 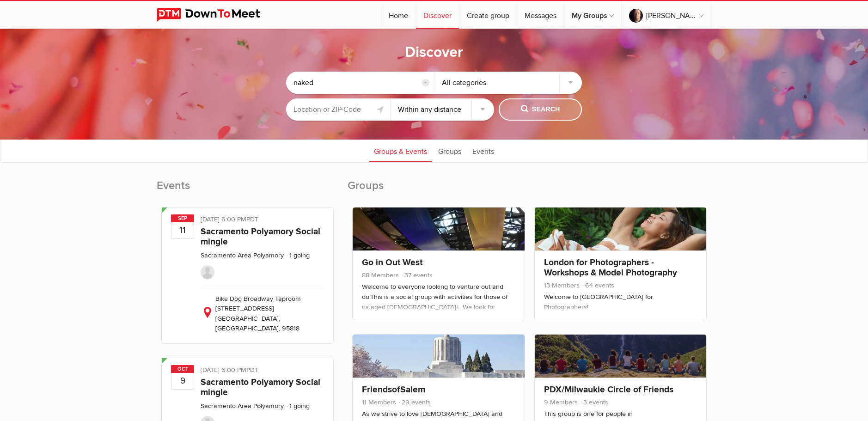 What do you see at coordinates (449, 151) in the screenshot?
I see `a: Groups` at bounding box center [449, 151].